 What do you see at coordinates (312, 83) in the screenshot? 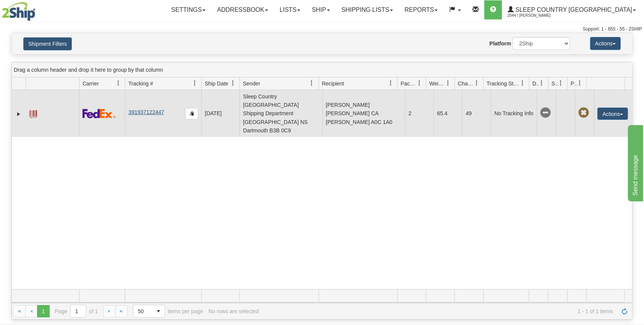
I see `a: Sender filter column settings` at bounding box center [312, 83].